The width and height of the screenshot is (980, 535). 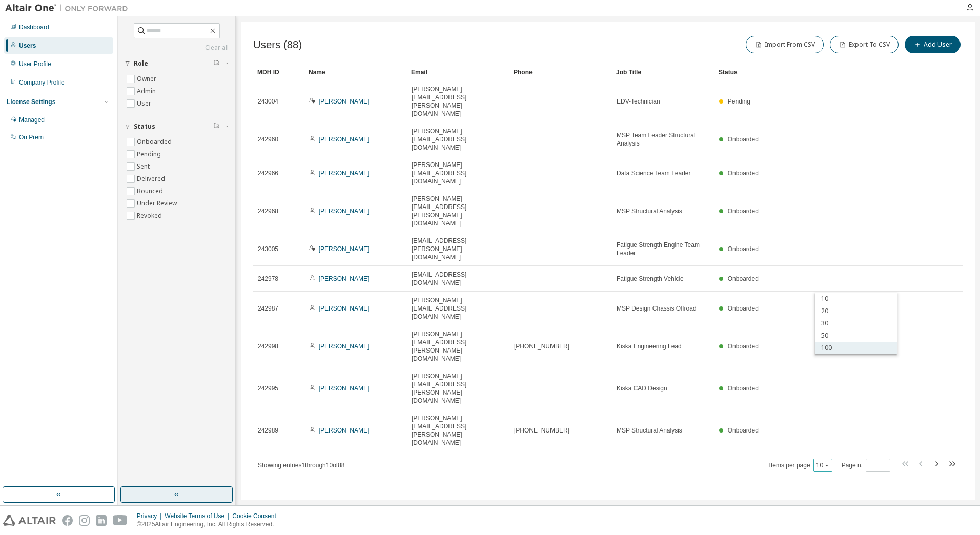 What do you see at coordinates (176, 48) in the screenshot?
I see `a: Clear all` at bounding box center [176, 48].